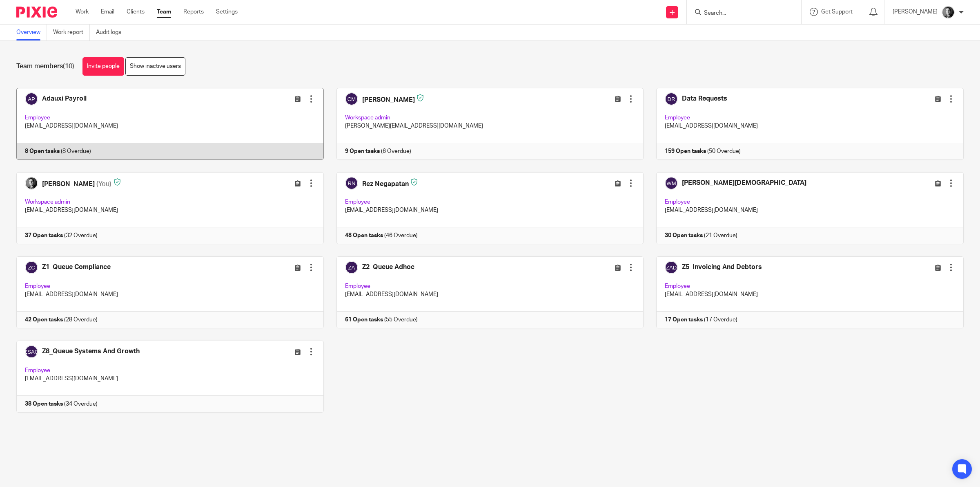 The image size is (980, 487). I want to click on a: Invite people, so click(103, 66).